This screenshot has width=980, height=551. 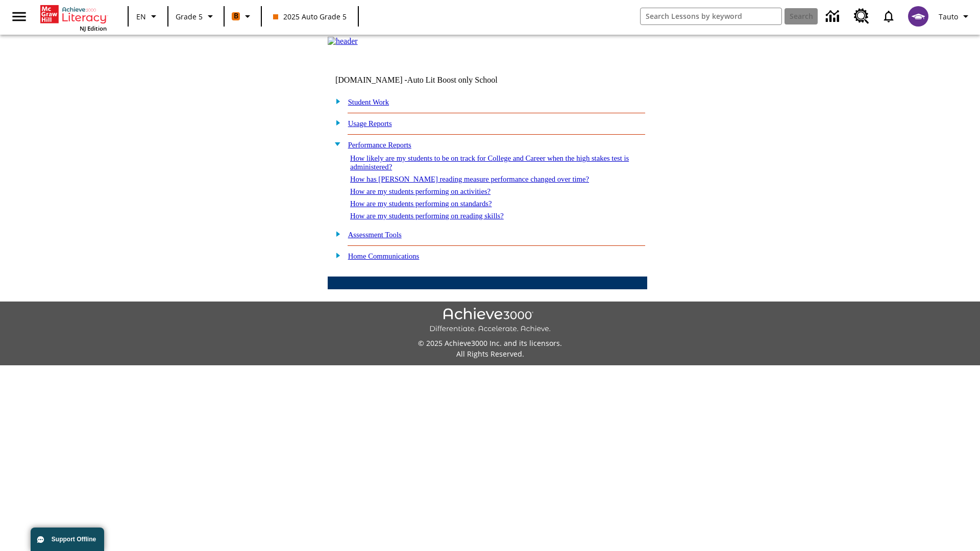 I want to click on a: How are my students performing on activities?, so click(x=420, y=191).